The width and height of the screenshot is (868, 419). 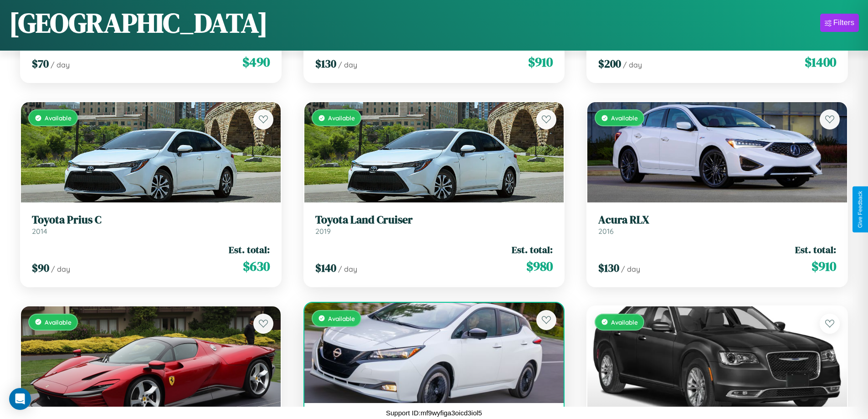 I want to click on span: $ 90, so click(x=41, y=268).